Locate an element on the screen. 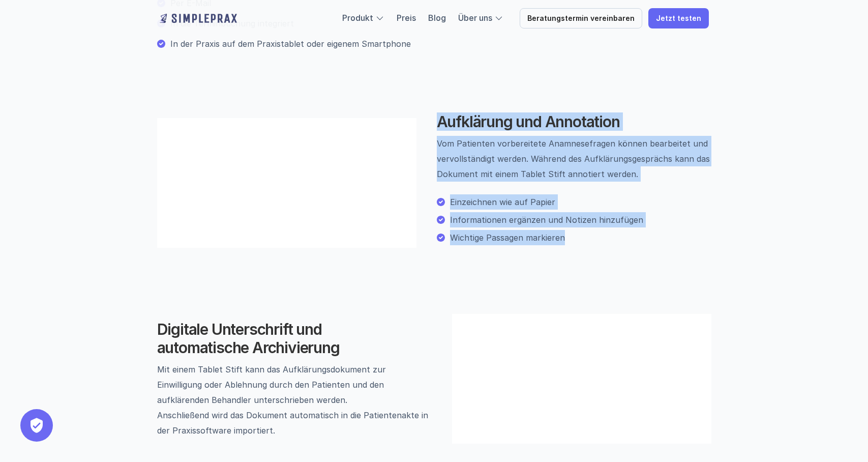 Image resolution: width=868 pixels, height=462 pixels. p: Einzeichnen wie auf Papier is located at coordinates (555, 202).